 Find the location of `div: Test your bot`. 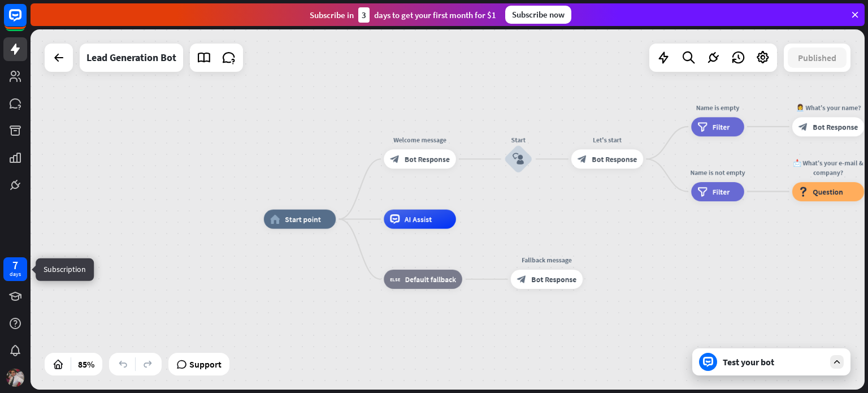

div: Test your bot is located at coordinates (774, 362).